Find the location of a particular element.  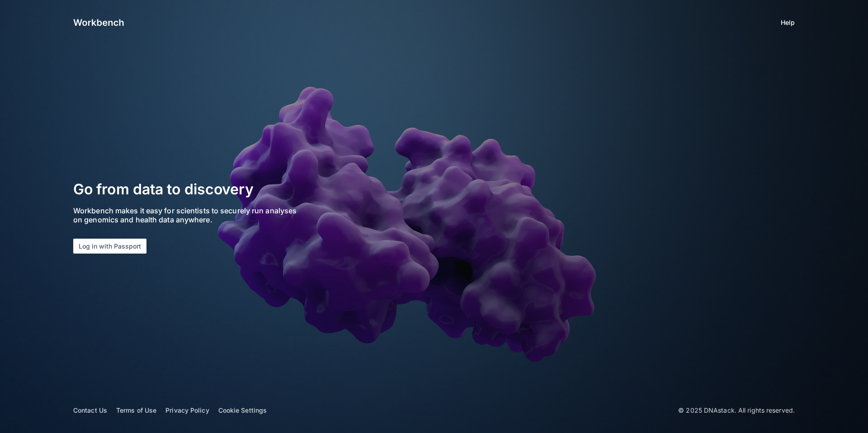

p: © 2025 DNAstack. All rights reserved. is located at coordinates (737, 411).